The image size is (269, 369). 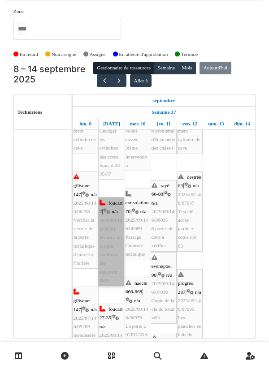 I want to click on button: Aller à, so click(x=140, y=81).